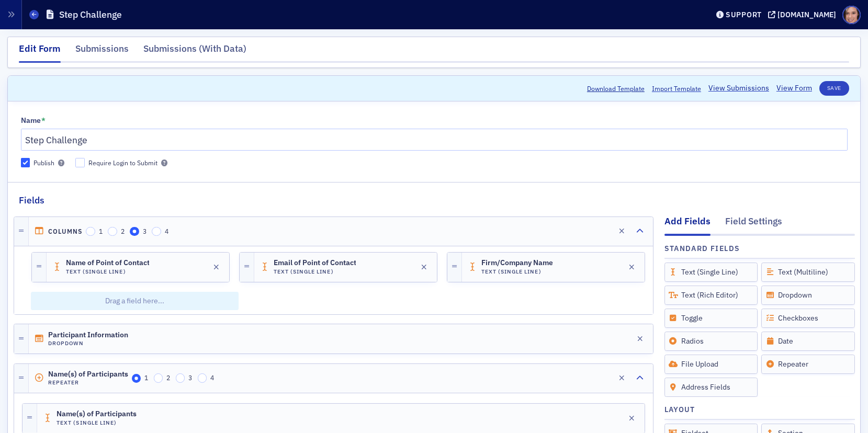 Image resolution: width=868 pixels, height=433 pixels. What do you see at coordinates (26, 163) in the screenshot?
I see `input: Publish` at bounding box center [26, 163].